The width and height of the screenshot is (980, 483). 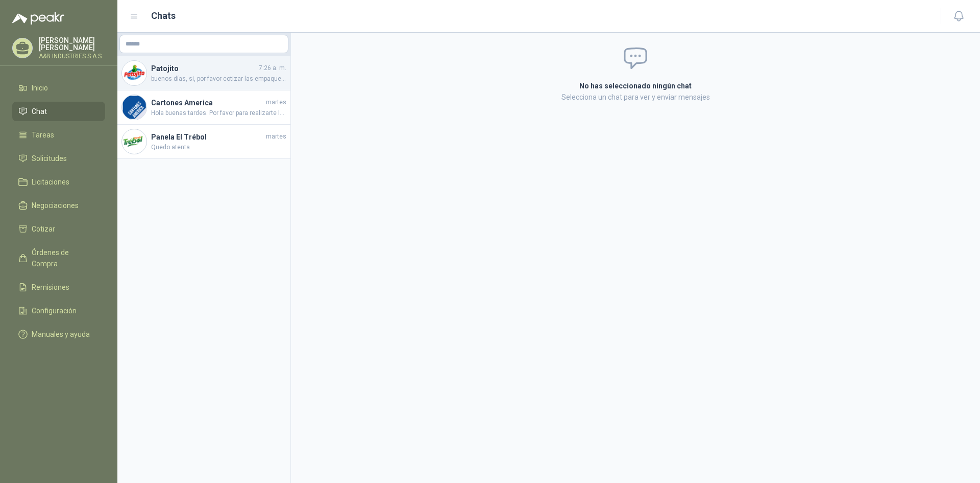 What do you see at coordinates (204, 73) in the screenshot?
I see `a: Company LogoPatojito7:26 a. m.buenos días, si, por favor cotizar las empaquetaduras y/o el cambio...` at bounding box center [204, 73].